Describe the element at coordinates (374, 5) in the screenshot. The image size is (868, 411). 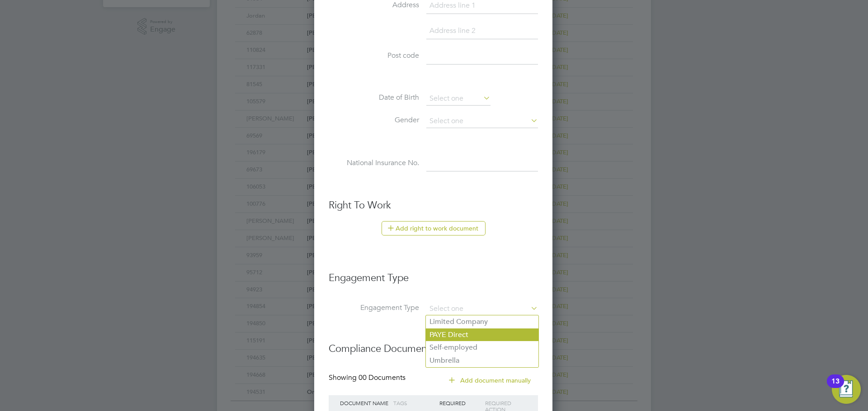
I see `label: Address` at that location.